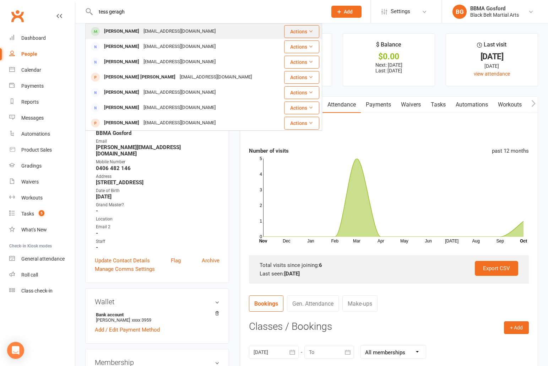  What do you see at coordinates (492, 47) in the screenshot?
I see `div: Last visit` at bounding box center [492, 47].